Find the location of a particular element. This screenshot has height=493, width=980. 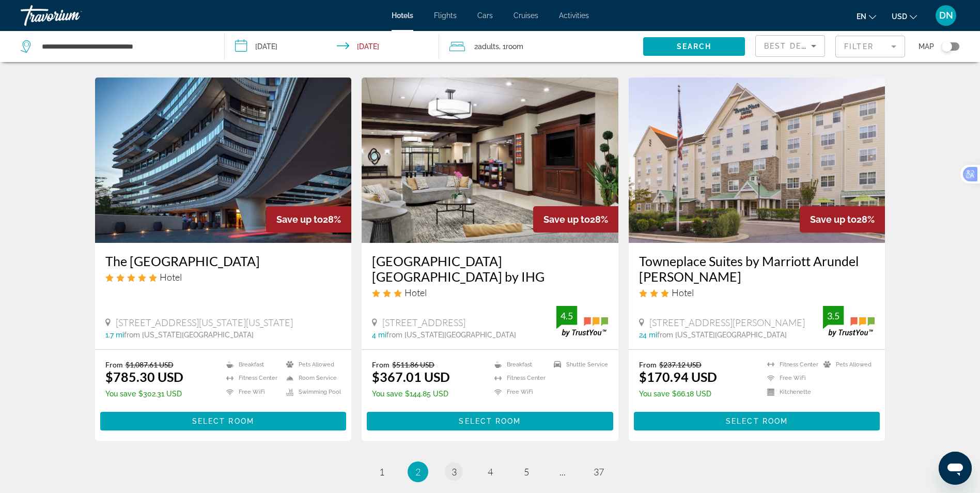

span: 1 is located at coordinates (382, 472).